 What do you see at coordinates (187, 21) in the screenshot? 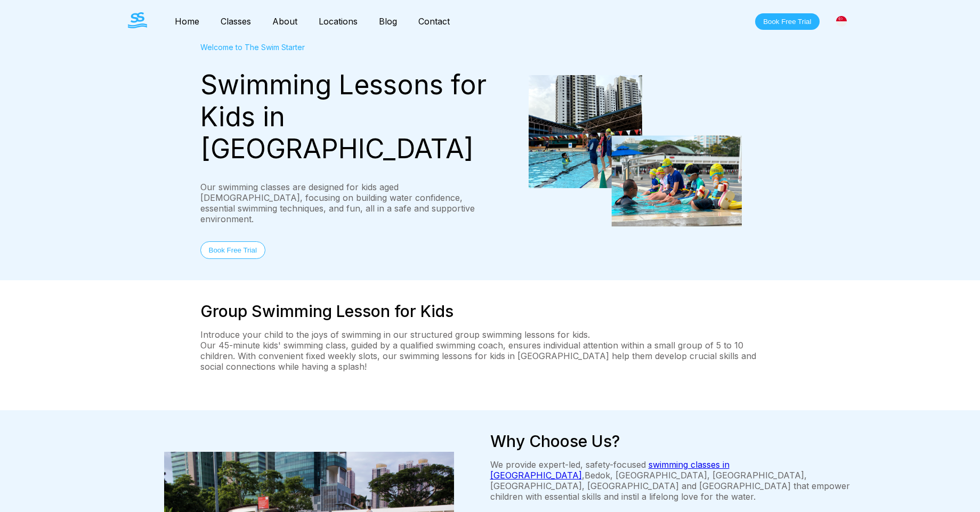
I see `a: Home` at bounding box center [187, 21].